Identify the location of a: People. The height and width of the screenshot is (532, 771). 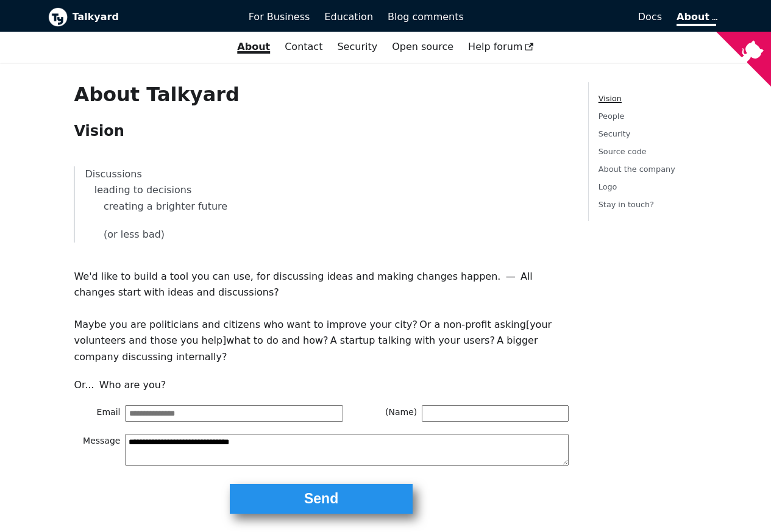
(611, 116).